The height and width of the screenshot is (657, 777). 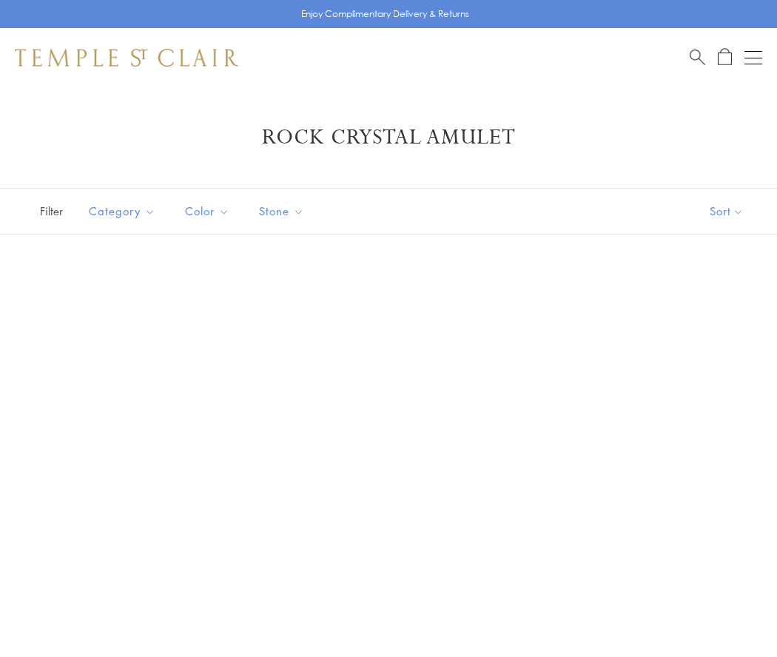 What do you see at coordinates (207, 211) in the screenshot?
I see `button: Color` at bounding box center [207, 211].